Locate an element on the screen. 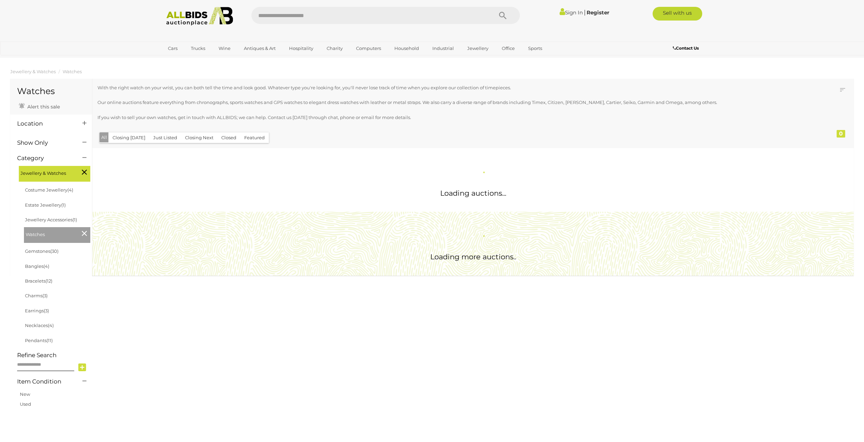 Image resolution: width=864 pixels, height=442 pixels. img: Allbids.com.au is located at coordinates (199, 16).